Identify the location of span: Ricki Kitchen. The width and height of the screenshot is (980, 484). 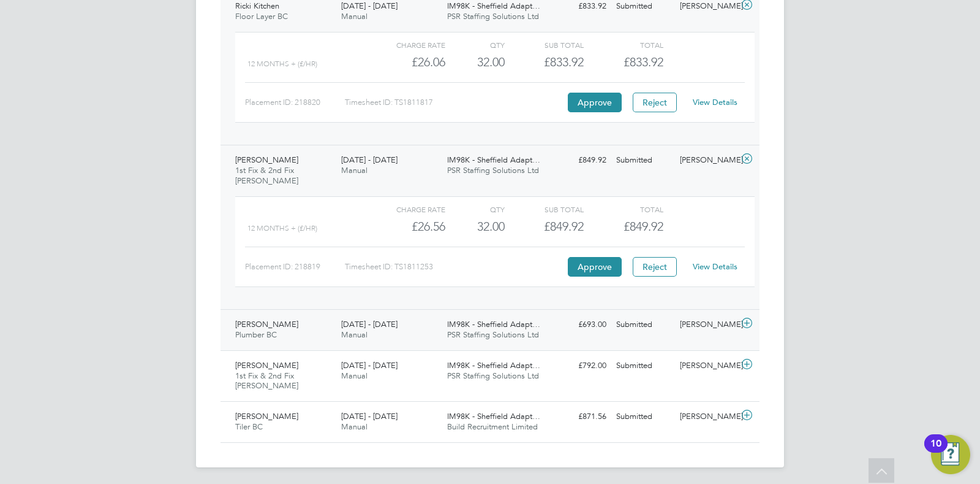
(257, 6).